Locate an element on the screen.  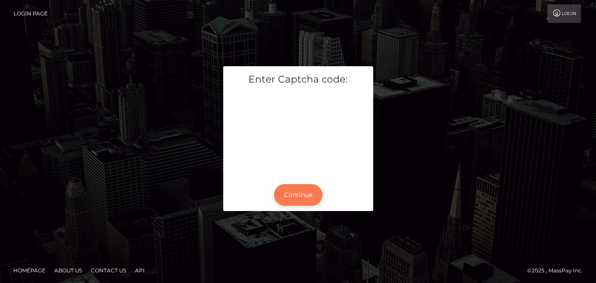
a: API is located at coordinates (140, 270).